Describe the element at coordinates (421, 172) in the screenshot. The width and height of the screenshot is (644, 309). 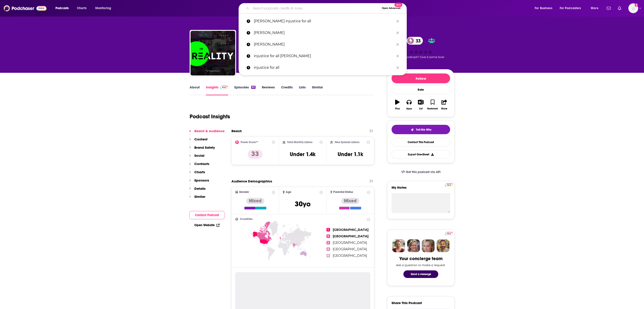
I see `a: Get this podcast via API` at that location.